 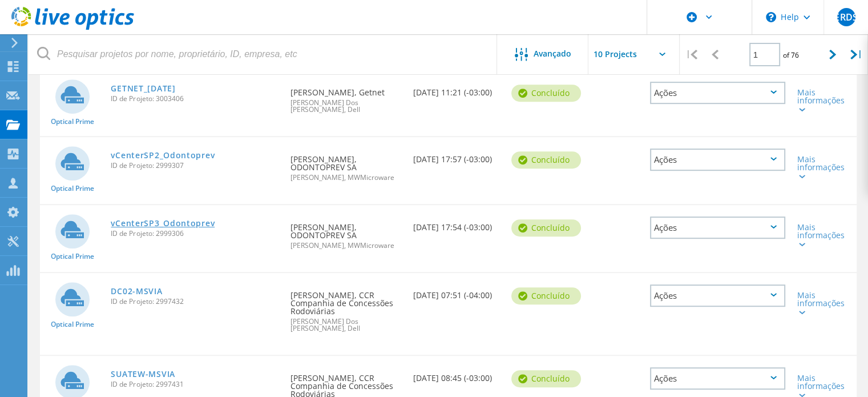 I want to click on svg: \n, so click(x=771, y=17).